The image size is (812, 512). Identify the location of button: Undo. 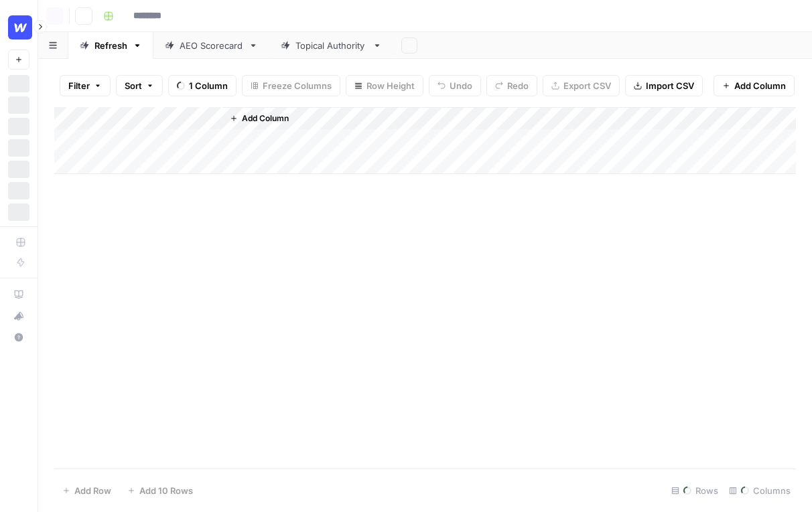
(455, 86).